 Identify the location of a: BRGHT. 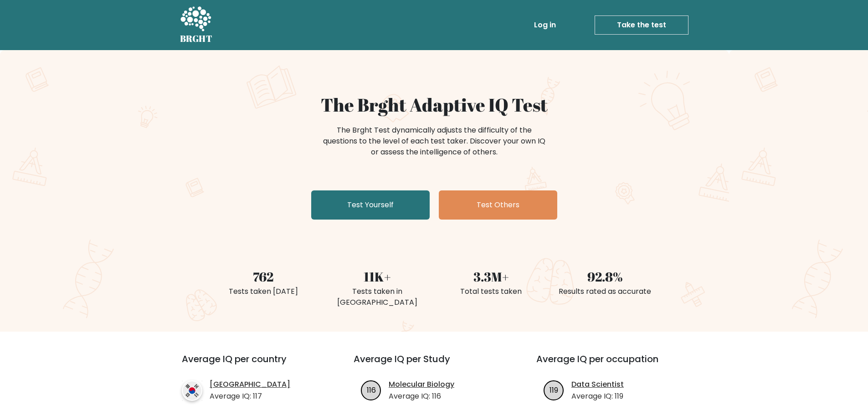
(196, 25).